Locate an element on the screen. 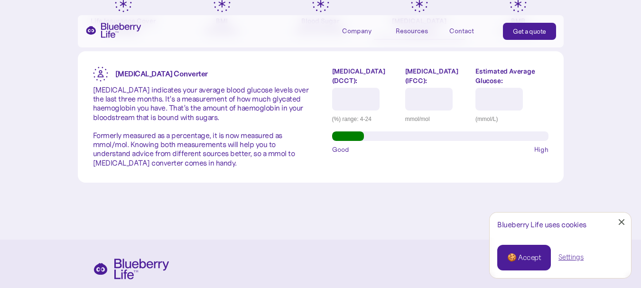 The image size is (641, 288). a: Close Cookie Popup is located at coordinates (622, 222).